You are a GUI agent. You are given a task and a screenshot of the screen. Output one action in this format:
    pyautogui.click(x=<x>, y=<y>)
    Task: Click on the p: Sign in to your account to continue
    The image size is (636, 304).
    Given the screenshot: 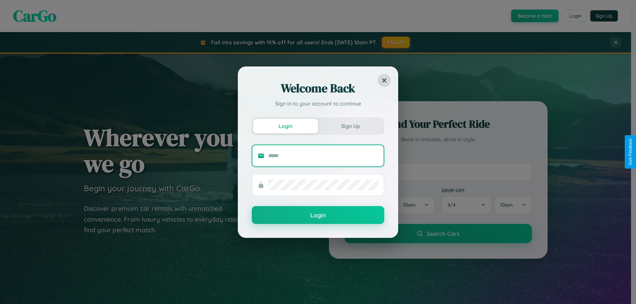 What is the action you would take?
    pyautogui.click(x=318, y=104)
    